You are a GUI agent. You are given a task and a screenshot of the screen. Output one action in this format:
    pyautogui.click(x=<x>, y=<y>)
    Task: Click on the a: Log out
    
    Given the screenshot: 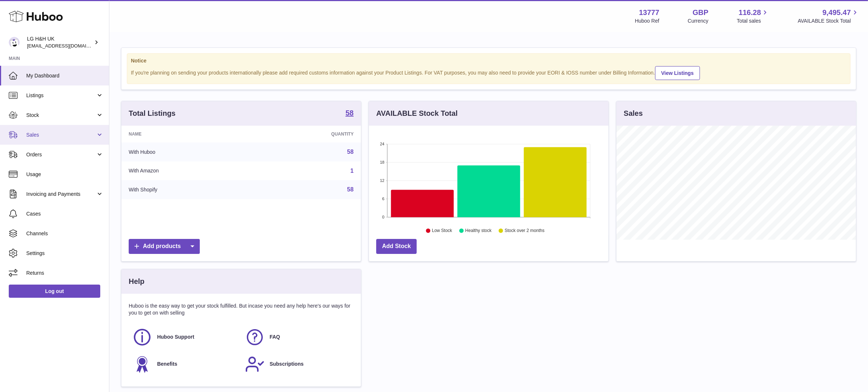 What is the action you would take?
    pyautogui.click(x=54, y=291)
    